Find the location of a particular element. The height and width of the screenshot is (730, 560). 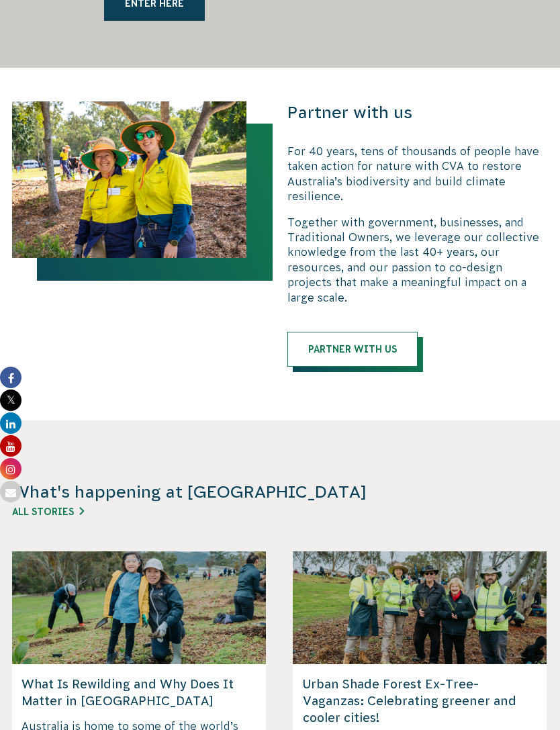

a: All Stories is located at coordinates (48, 512).